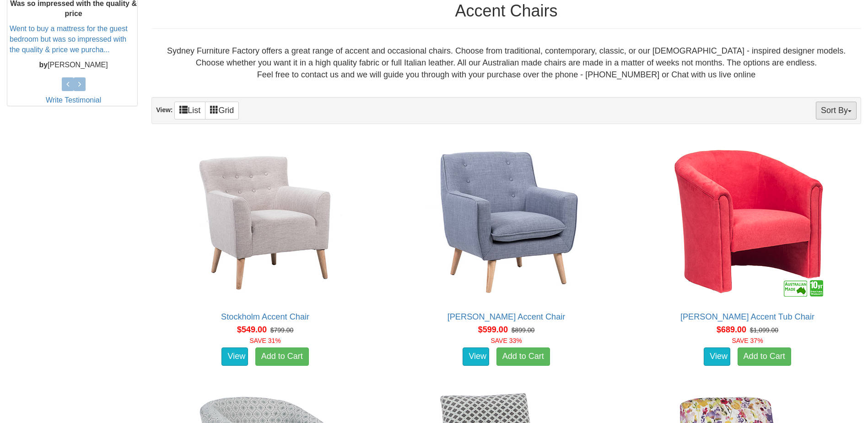 The image size is (868, 423). What do you see at coordinates (190, 111) in the screenshot?
I see `a: List` at bounding box center [190, 111].